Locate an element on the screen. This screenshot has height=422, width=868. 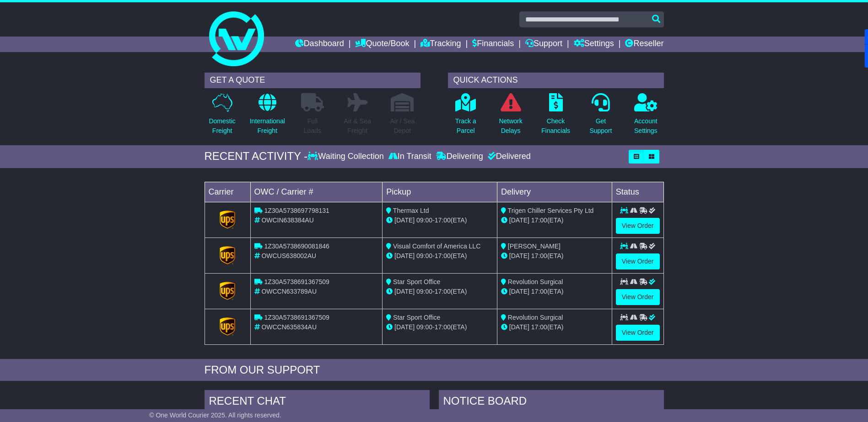
p: Air / Sea Depot is located at coordinates (403, 126).